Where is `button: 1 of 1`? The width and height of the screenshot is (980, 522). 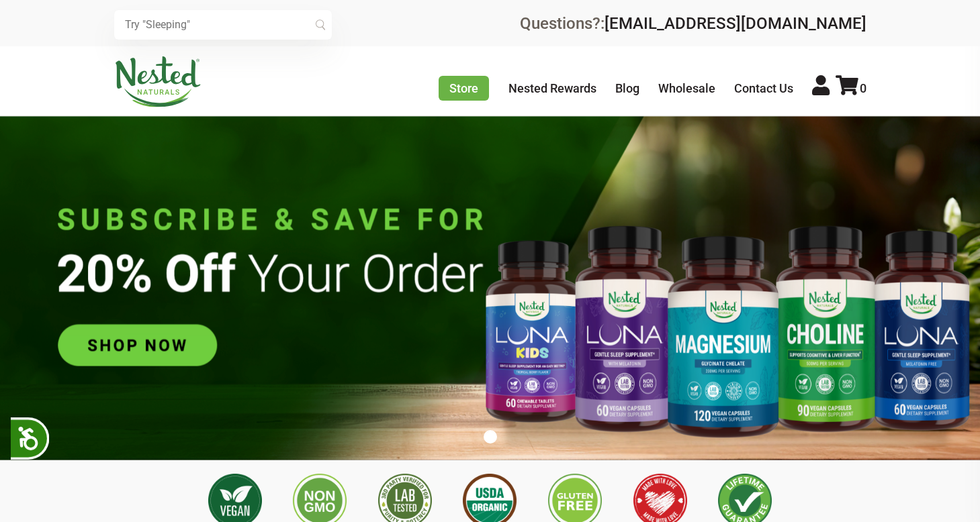 button: 1 of 1 is located at coordinates (490, 437).